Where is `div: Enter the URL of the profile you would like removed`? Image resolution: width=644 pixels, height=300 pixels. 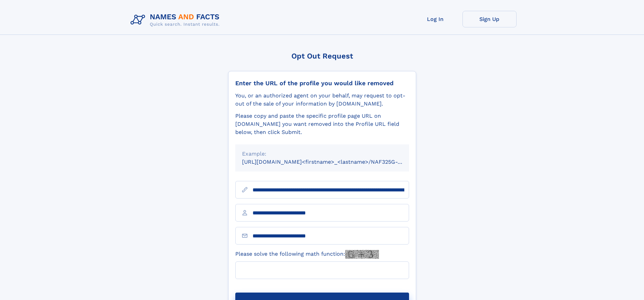
div: Enter the URL of the profile you would like removed is located at coordinates (322, 83).